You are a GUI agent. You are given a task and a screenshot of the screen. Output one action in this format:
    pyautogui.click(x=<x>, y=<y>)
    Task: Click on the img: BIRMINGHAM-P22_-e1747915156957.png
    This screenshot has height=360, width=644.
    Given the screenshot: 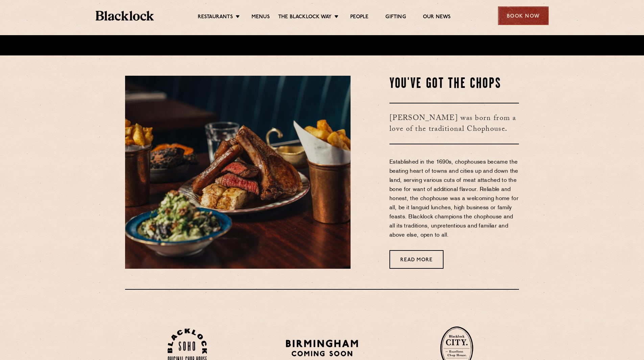 What is the action you would take?
    pyautogui.click(x=322, y=347)
    